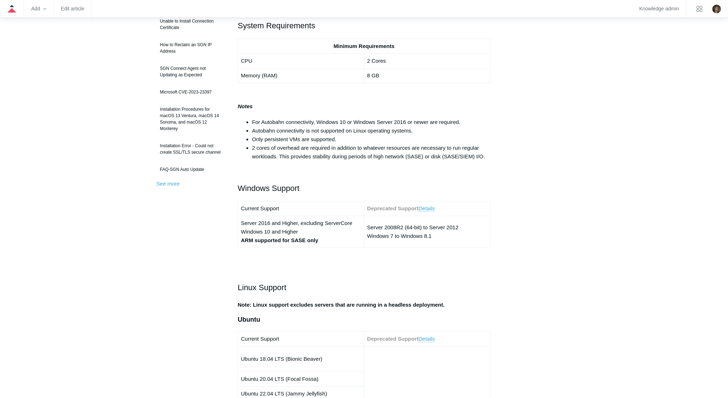 The width and height of the screenshot is (728, 398). Describe the element at coordinates (716, 9) in the screenshot. I see `zd-hc-trigger: Click your profile icon to open the profile menu` at that location.